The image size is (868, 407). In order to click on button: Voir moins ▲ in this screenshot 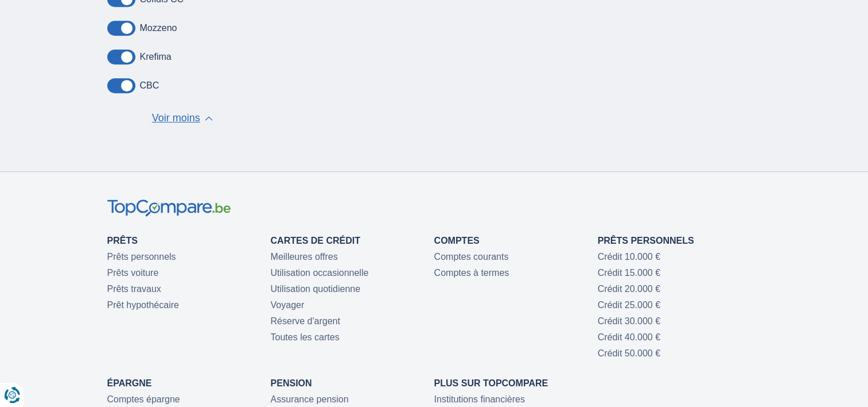, I will do `click(183, 118)`.